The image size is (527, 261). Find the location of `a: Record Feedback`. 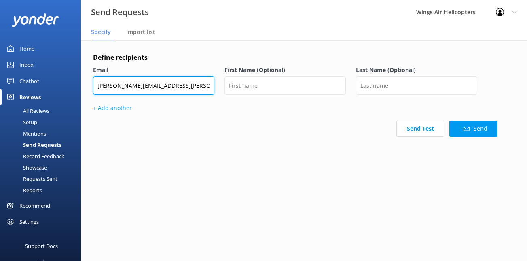

a: Record Feedback is located at coordinates (43, 156).